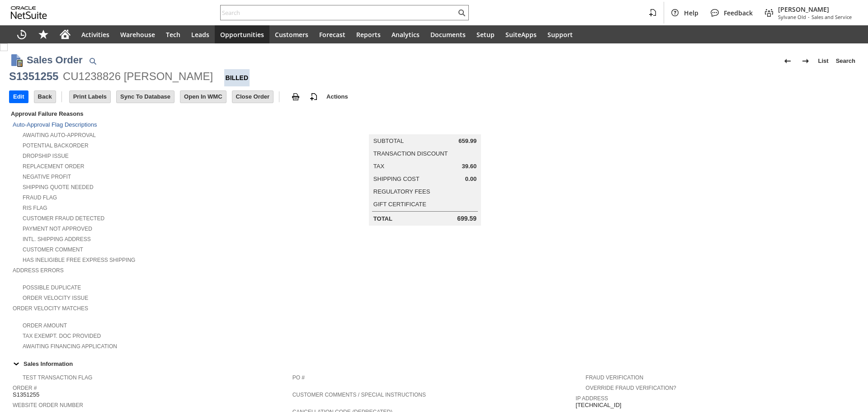 Image resolution: width=868 pixels, height=412 pixels. I want to click on a: Leads, so click(201, 35).